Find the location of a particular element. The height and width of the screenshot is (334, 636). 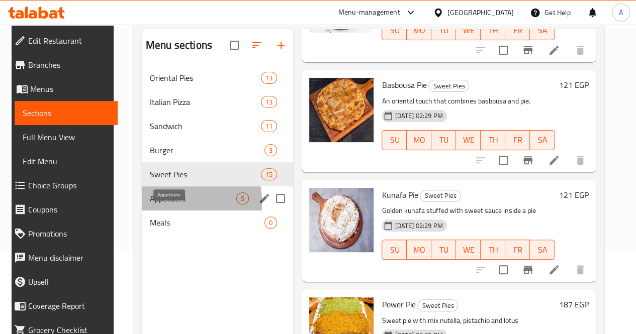

span: Coupons is located at coordinates (69, 210).